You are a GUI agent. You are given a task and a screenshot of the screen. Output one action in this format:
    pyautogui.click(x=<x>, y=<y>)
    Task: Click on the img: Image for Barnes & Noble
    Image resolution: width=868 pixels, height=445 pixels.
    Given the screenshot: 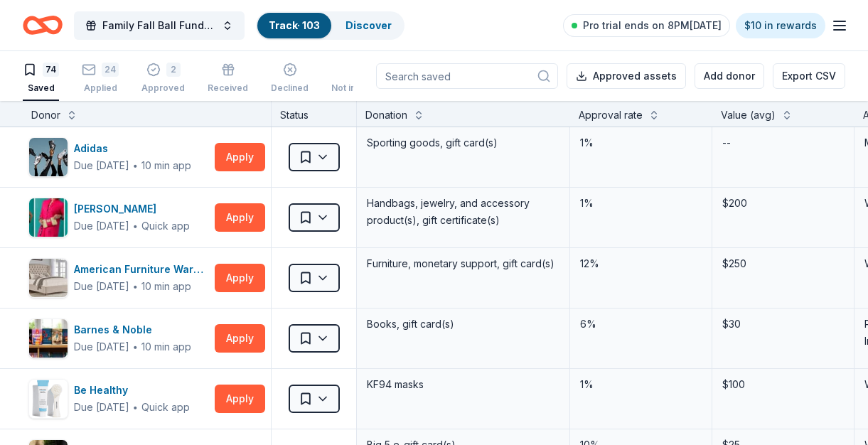 What is the action you would take?
    pyautogui.click(x=48, y=339)
    